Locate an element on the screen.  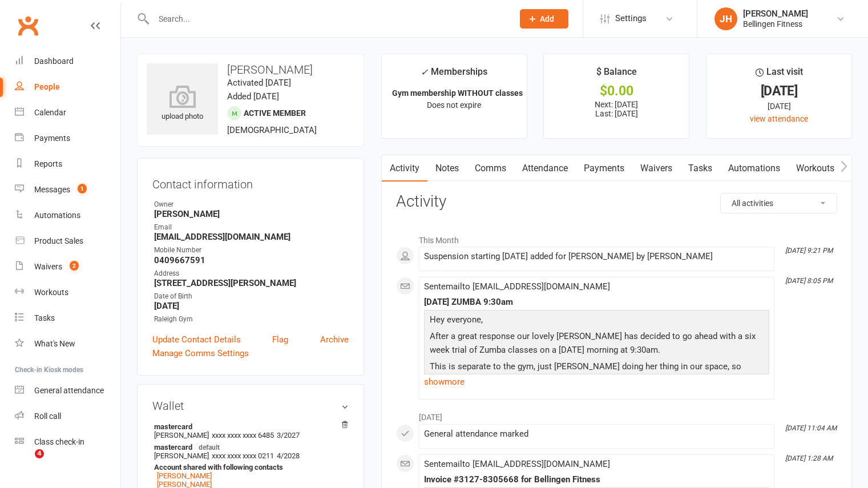
h3: Activity is located at coordinates (616, 201).